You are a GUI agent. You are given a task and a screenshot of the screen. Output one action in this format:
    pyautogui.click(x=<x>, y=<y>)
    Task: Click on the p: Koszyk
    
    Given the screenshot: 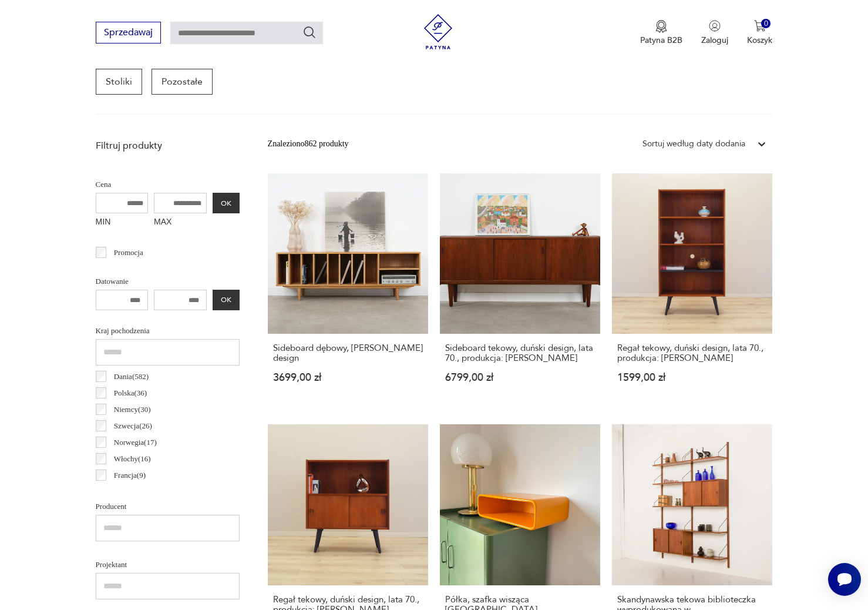 What is the action you would take?
    pyautogui.click(x=759, y=40)
    